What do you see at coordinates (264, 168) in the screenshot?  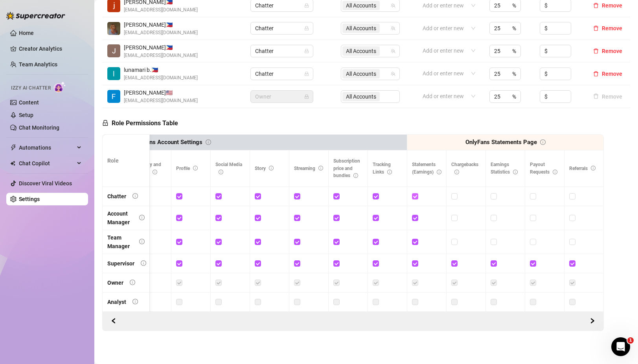 I see `span: Story` at bounding box center [264, 168].